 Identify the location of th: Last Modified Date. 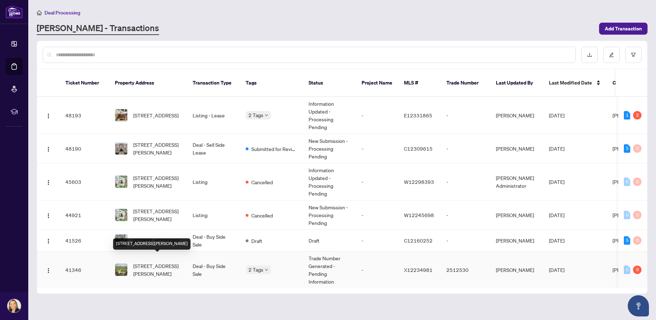
(575, 83).